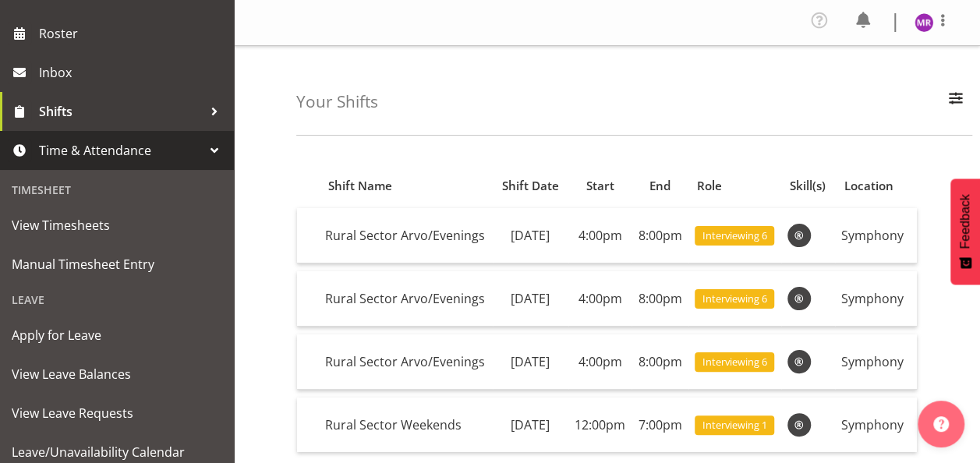 The width and height of the screenshot is (980, 463). What do you see at coordinates (117, 265) in the screenshot?
I see `a: Manual Timesheet Entry` at bounding box center [117, 265].